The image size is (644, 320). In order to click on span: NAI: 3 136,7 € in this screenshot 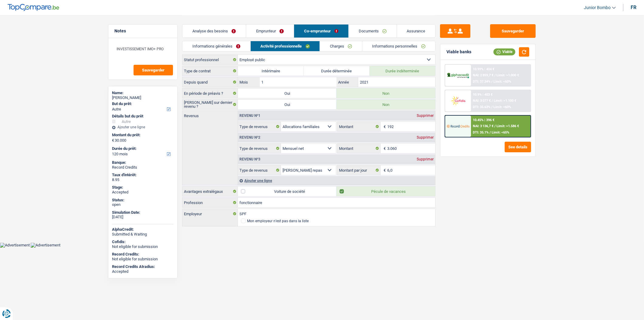, I will do `click(483, 126)`.